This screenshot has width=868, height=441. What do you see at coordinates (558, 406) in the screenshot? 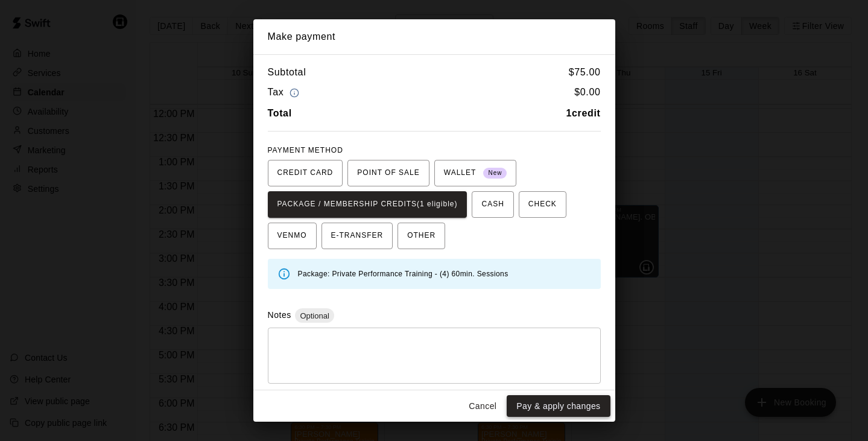
I see `button: Pay & apply changes` at bounding box center [558, 406].